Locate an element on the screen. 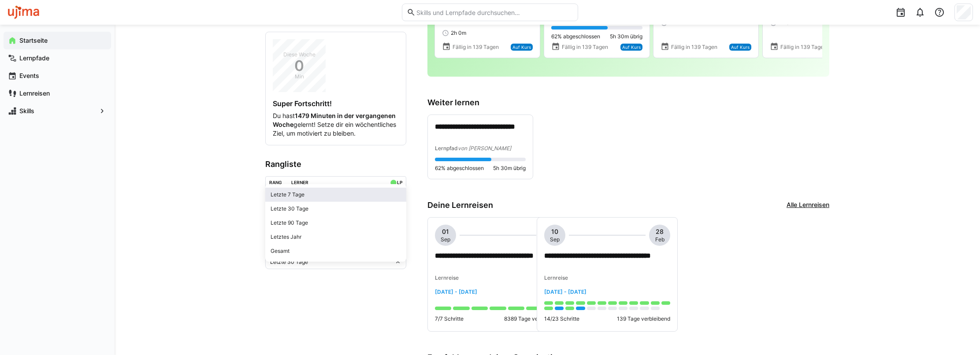 The height and width of the screenshot is (355, 980). div: Rang is located at coordinates (275, 183).